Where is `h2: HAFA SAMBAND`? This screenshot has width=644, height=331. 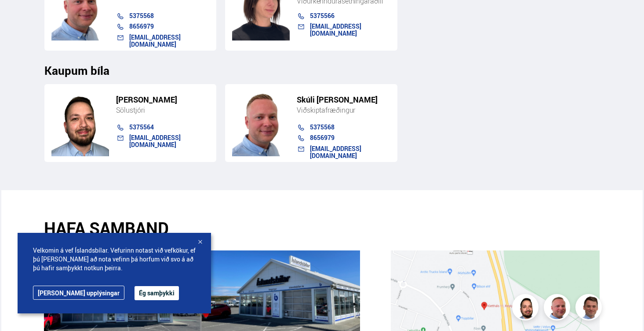
h2: HAFA SAMBAND is located at coordinates (202, 228).